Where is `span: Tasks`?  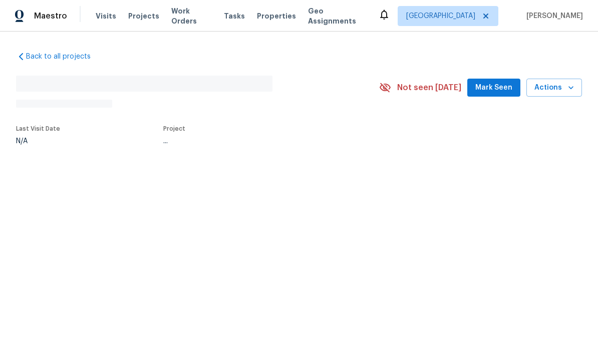 span: Tasks is located at coordinates (235, 16).